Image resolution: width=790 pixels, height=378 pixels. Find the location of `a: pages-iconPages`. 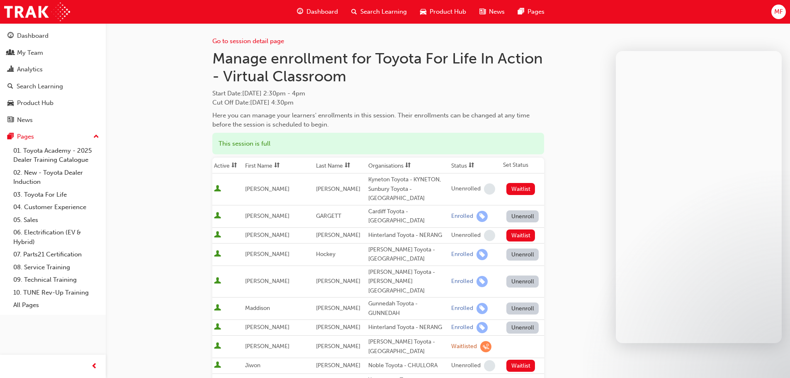

a: pages-iconPages is located at coordinates (531, 12).